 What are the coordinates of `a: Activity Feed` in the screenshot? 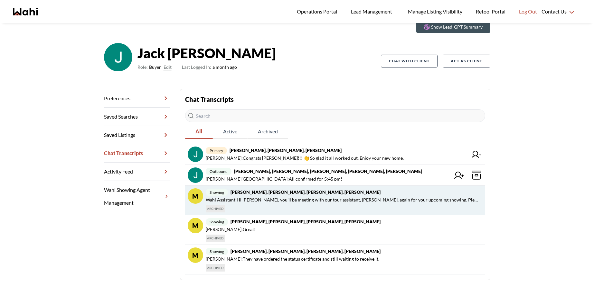 It's located at (137, 172).